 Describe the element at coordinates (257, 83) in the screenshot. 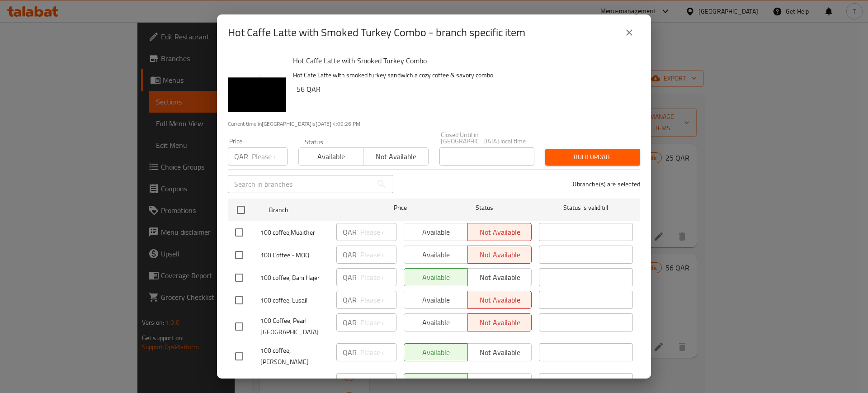

I see `img: Hot Caffe Latte with Smoked Turkey Combo` at that location.